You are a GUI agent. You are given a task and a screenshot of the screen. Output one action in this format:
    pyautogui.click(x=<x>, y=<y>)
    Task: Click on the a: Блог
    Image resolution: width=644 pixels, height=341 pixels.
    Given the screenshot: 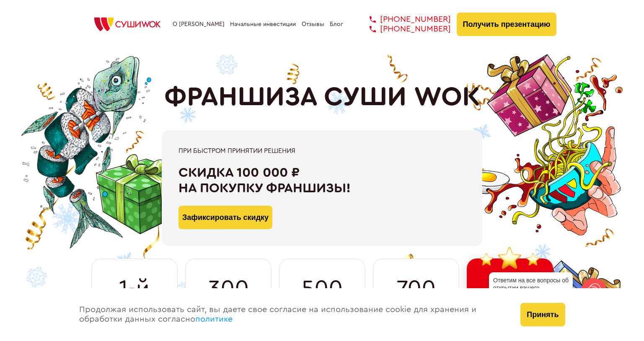 What is the action you would take?
    pyautogui.click(x=336, y=24)
    